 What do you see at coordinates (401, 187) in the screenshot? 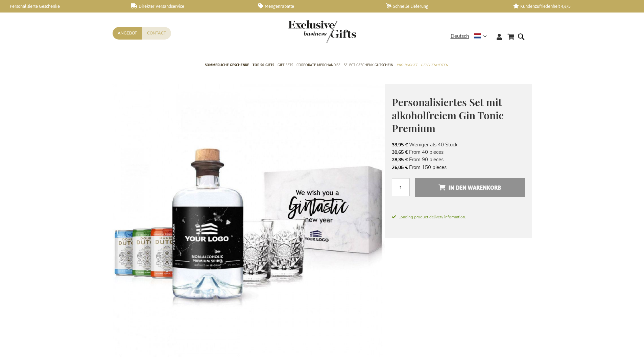
I see `input: Menge` at bounding box center [401, 187].